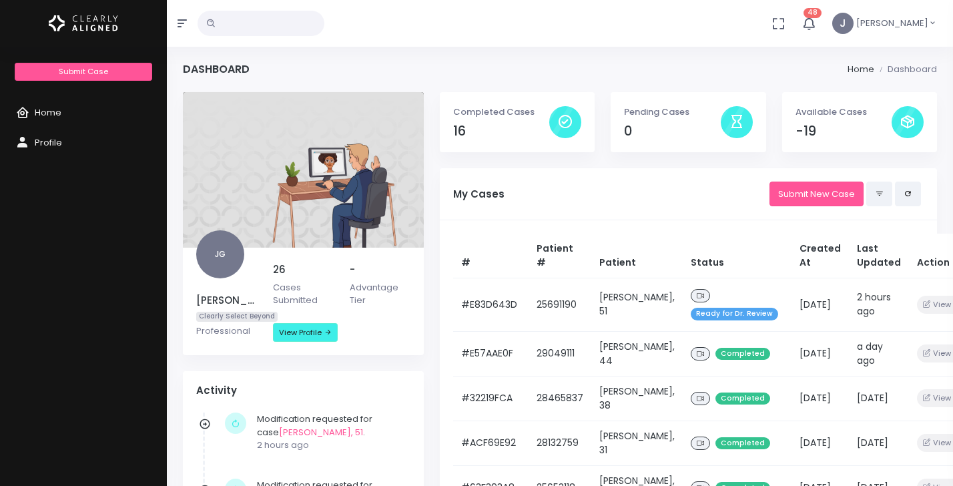  I want to click on td: 28465837, so click(560, 398).